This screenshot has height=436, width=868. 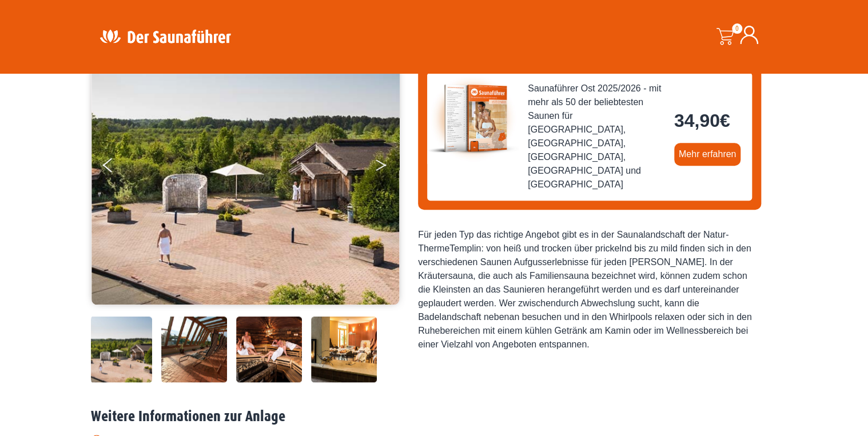 I want to click on a: Mehr erfahren, so click(x=708, y=154).